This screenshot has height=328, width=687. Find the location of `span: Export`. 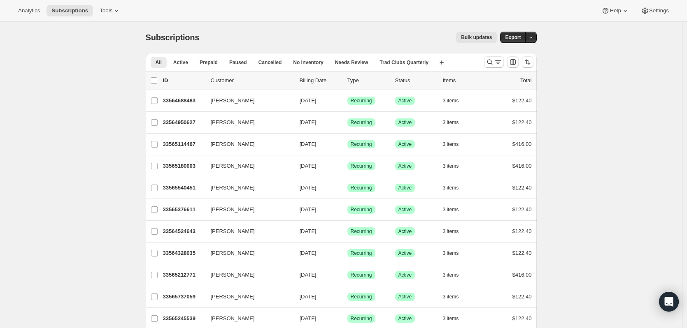

span: Export is located at coordinates (513, 37).